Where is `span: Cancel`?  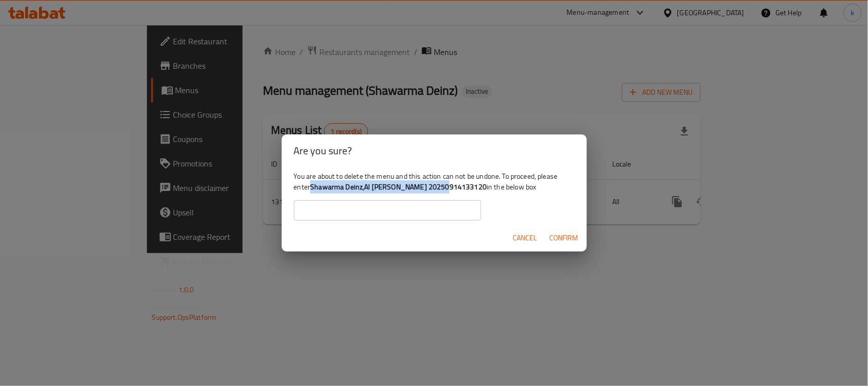
span: Cancel is located at coordinates (525, 238).